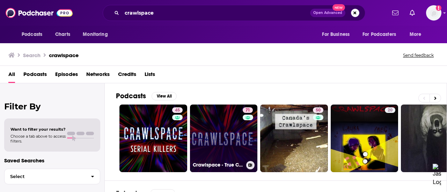  Describe the element at coordinates (39, 13) in the screenshot. I see `img: Podchaser - Follow, Share and Rate Podcasts` at that location.